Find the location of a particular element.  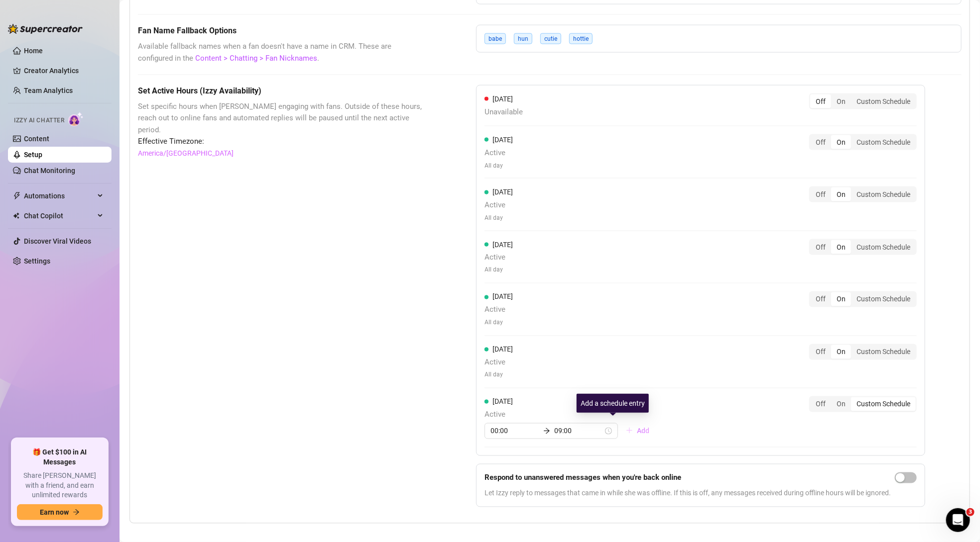

span: Unavailable is located at coordinates (504, 112).